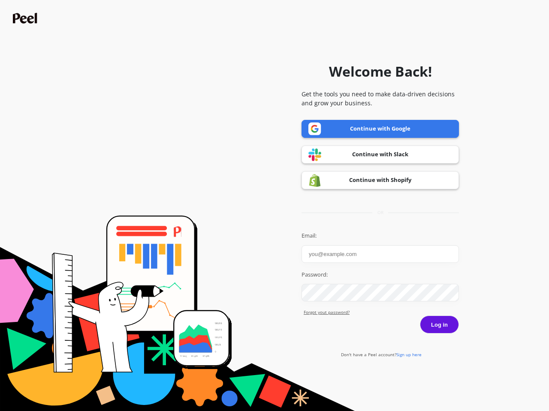 This screenshot has width=549, height=411. I want to click on p: Get the tools you need to make data-driven decisions and grow your business., so click(380, 99).